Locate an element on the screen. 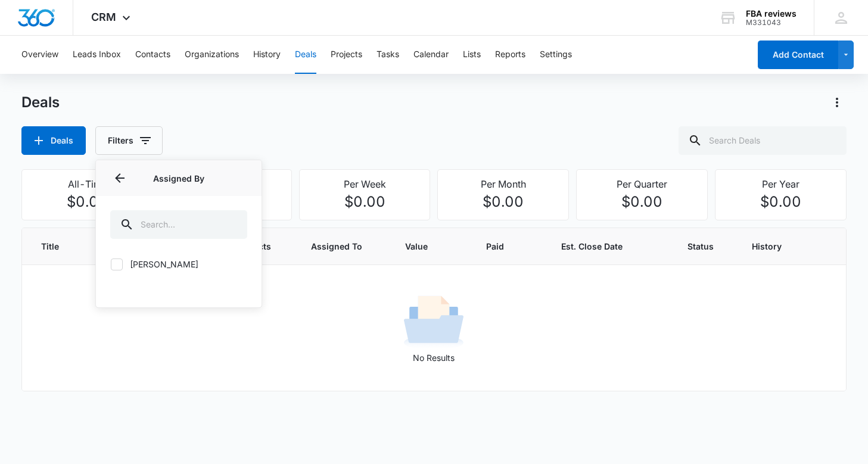 This screenshot has height=464, width=868. span: History is located at coordinates (771, 246).